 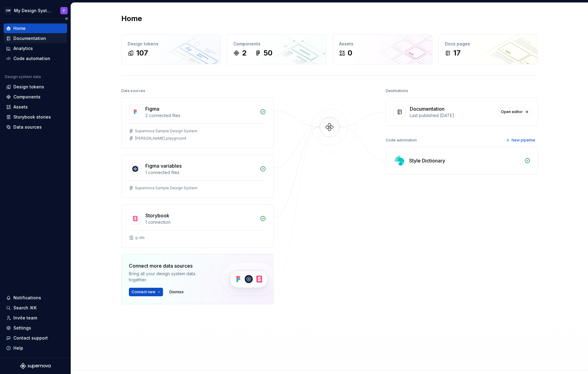 What do you see at coordinates (66, 19) in the screenshot?
I see `button: Collapse sidebar` at bounding box center [66, 19].